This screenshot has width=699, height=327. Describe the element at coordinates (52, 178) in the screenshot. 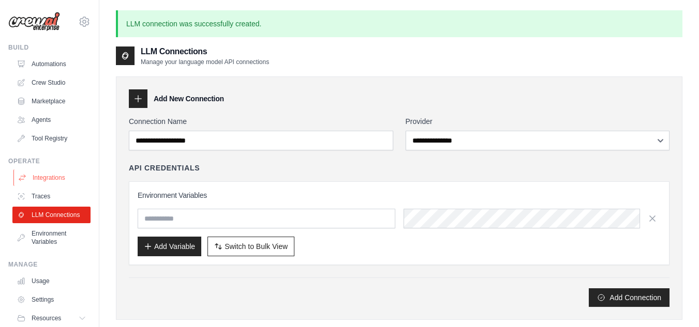

I see `a: Integrations` at that location.